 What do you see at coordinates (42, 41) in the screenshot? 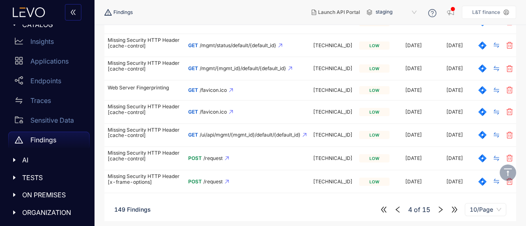
I see `p: Insights` at bounding box center [42, 41].